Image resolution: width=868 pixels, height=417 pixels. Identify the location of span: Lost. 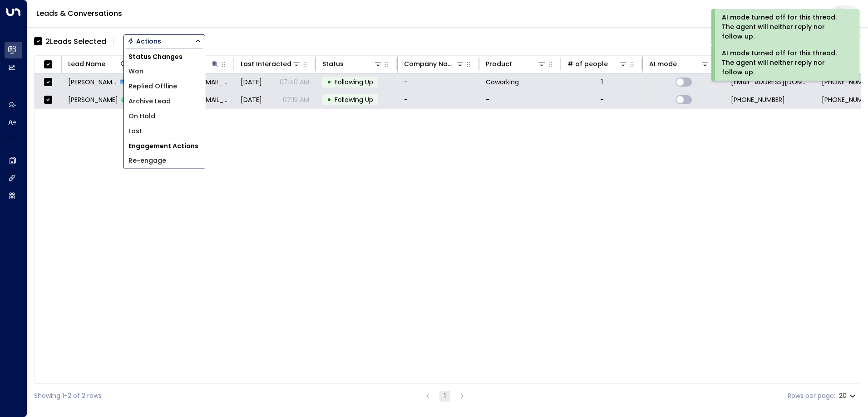
(135, 131).